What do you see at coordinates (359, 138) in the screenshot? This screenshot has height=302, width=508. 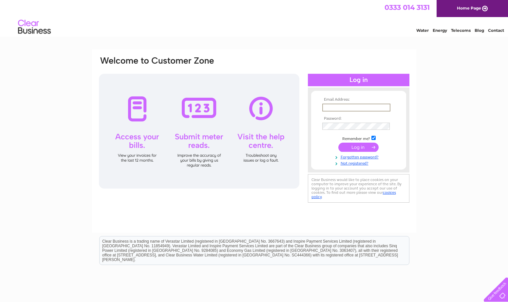 I see `td: Remember me?` at bounding box center [359, 138].